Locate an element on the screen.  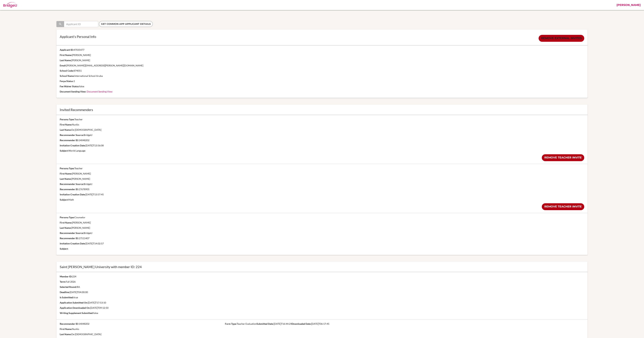
strong: School Name: is located at coordinates (67, 76).